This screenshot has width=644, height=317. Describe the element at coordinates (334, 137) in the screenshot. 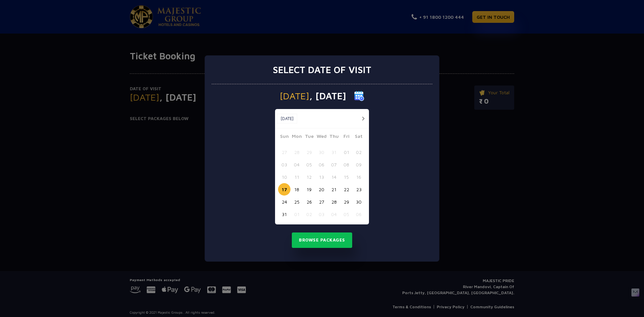

I see `span: Thu` at that location.